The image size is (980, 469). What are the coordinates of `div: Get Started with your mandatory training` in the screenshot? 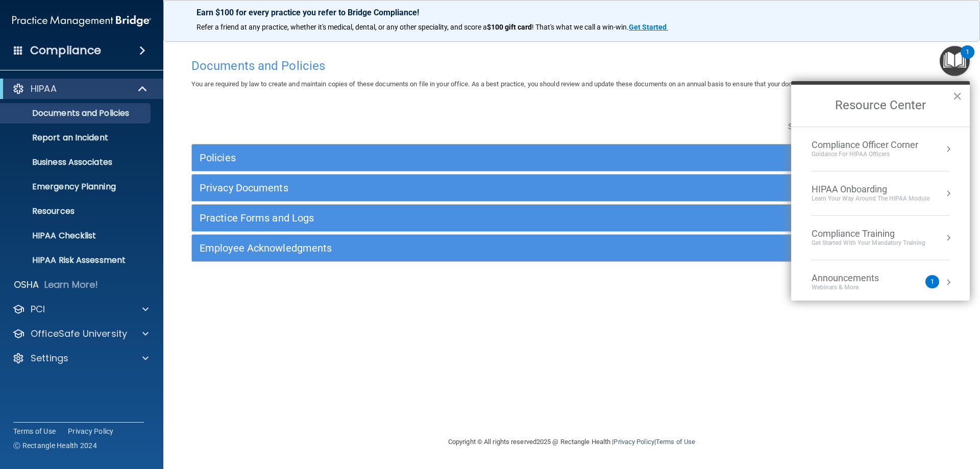 It's located at (868, 243).